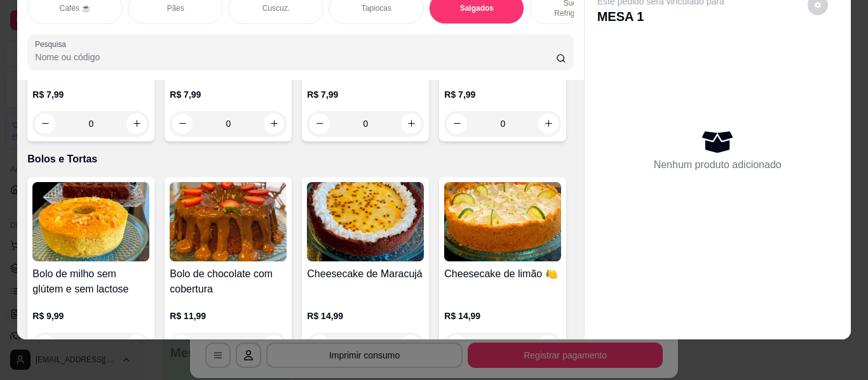 This screenshot has width=868, height=380. What do you see at coordinates (300, 160) in the screenshot?
I see `p: Bolos e Tortas` at bounding box center [300, 160].